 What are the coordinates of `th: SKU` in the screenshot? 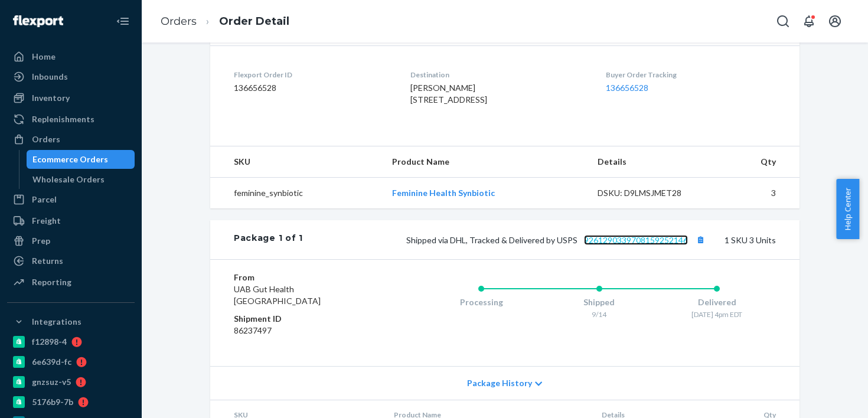 It's located at (296, 162).